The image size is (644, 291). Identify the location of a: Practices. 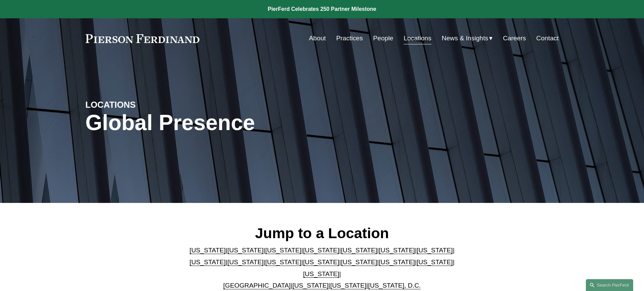
(349, 38).